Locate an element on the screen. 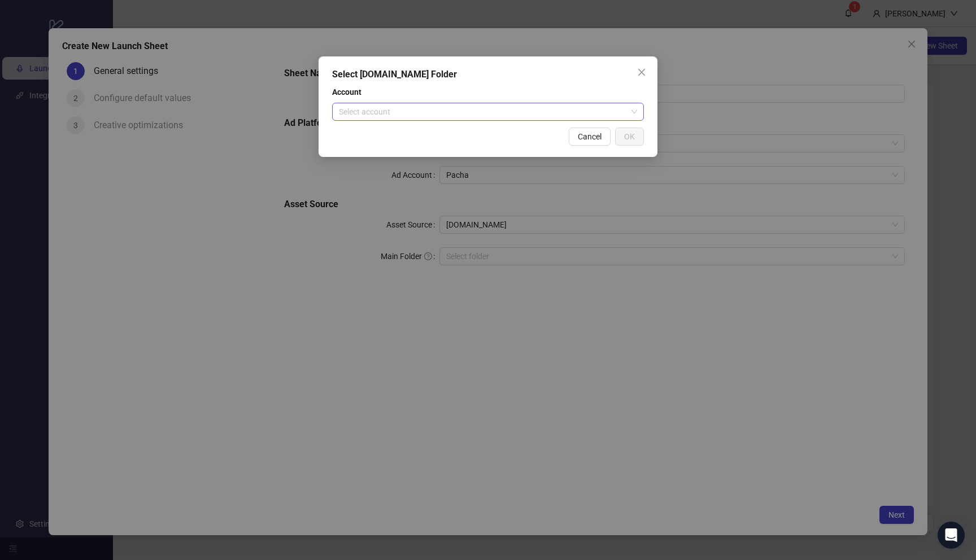 Image resolution: width=976 pixels, height=560 pixels. button: Cancel is located at coordinates (589, 136).